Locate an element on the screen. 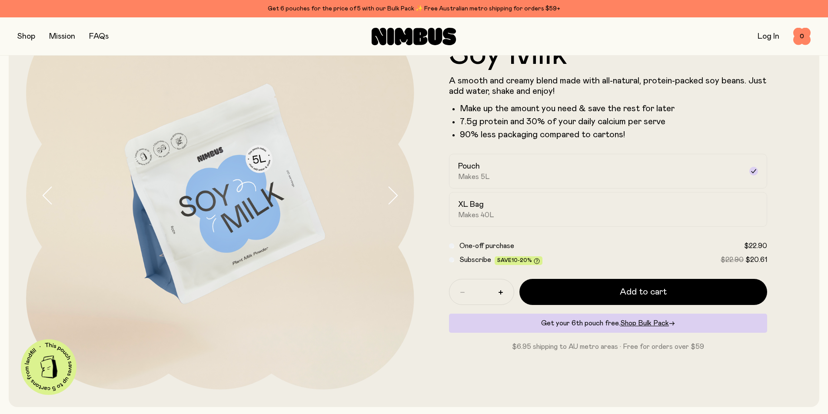 The width and height of the screenshot is (828, 414). span: $20.61 is located at coordinates (757, 260).